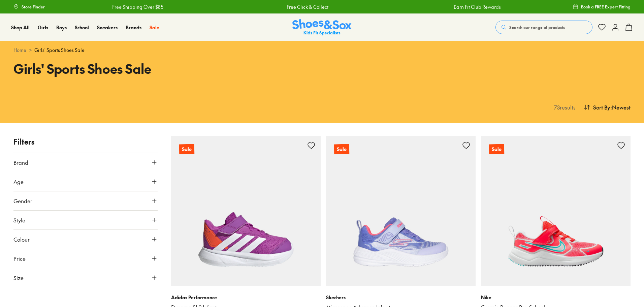 The image size is (644, 307). I want to click on span: Gender, so click(23, 201).